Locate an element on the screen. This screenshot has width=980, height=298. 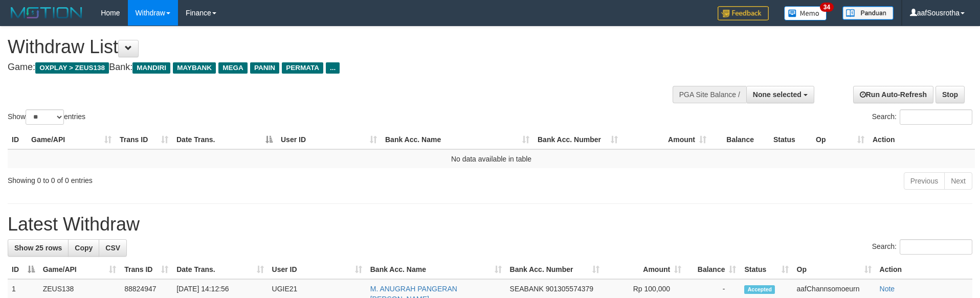
div: PGA Site Balance / is located at coordinates (710, 94).